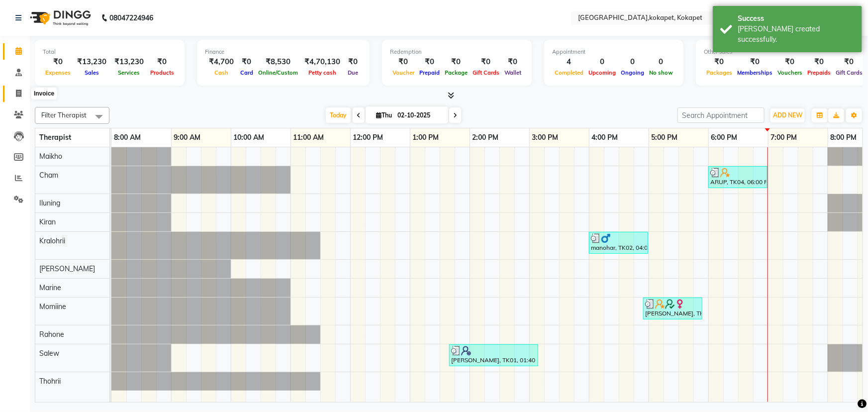 The height and width of the screenshot is (412, 868). What do you see at coordinates (52, 241) in the screenshot?
I see `span: Kralohrii` at bounding box center [52, 241].